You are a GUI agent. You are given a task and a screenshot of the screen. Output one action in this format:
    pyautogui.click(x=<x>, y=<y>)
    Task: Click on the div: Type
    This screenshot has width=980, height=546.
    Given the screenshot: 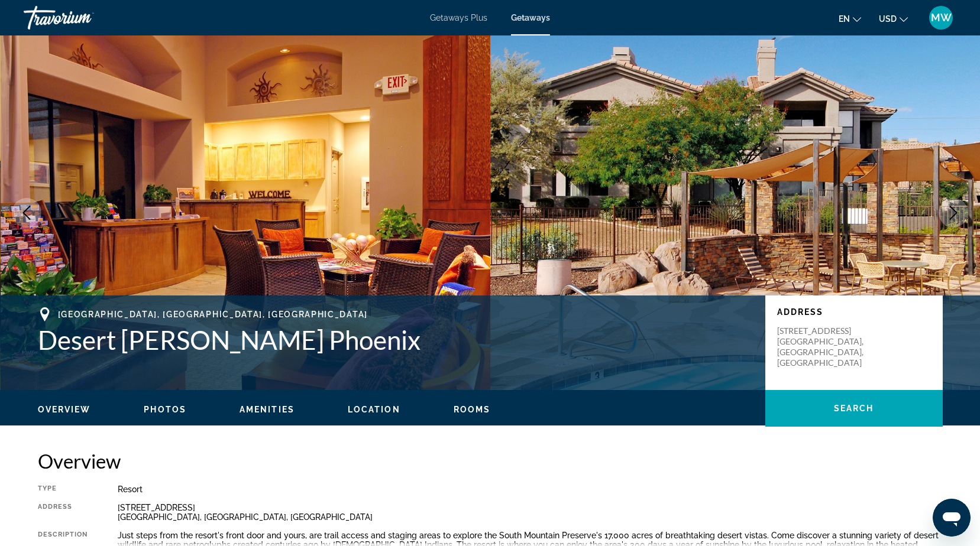 What is the action you would take?
    pyautogui.click(x=63, y=489)
    